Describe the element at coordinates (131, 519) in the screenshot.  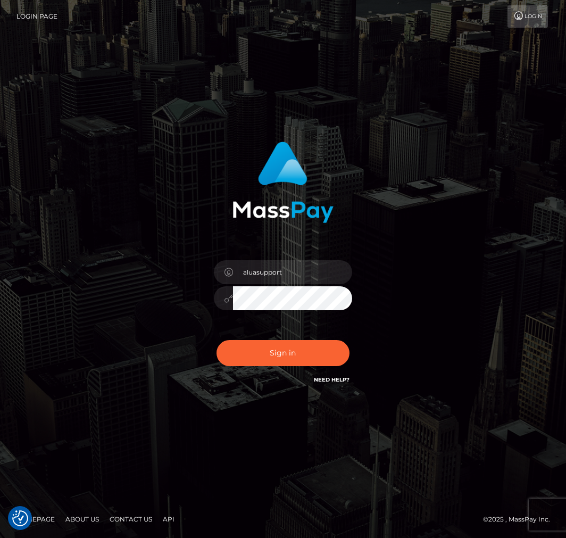
I see `a: Contact Us` at that location.